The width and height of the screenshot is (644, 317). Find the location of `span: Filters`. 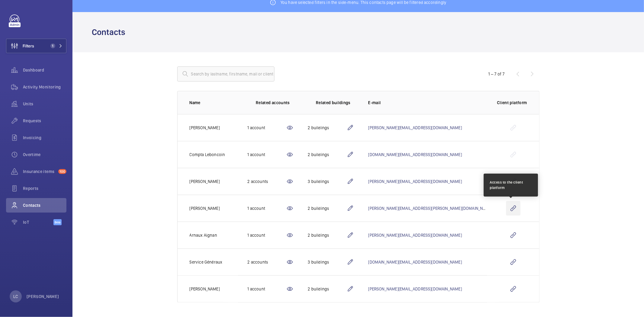

span: Filters is located at coordinates (28, 46).